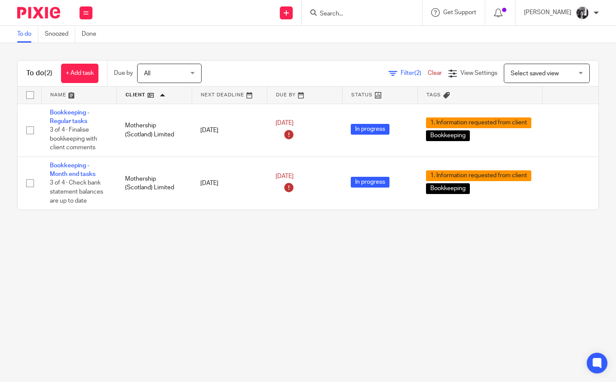 Image resolution: width=616 pixels, height=382 pixels. What do you see at coordinates (77, 192) in the screenshot?
I see `span: 3 of 4 · Check bank statement balances are up to date` at bounding box center [77, 192].